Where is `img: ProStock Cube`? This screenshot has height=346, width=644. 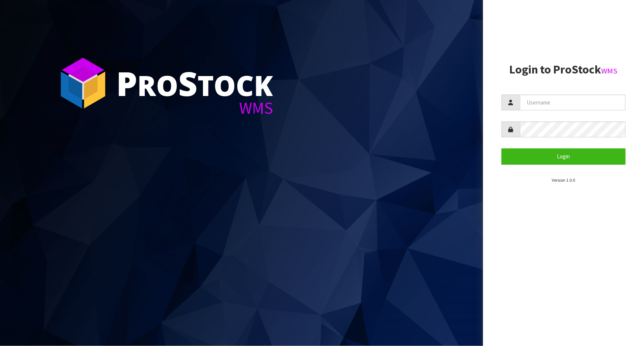
img: ProStock Cube is located at coordinates (83, 83).